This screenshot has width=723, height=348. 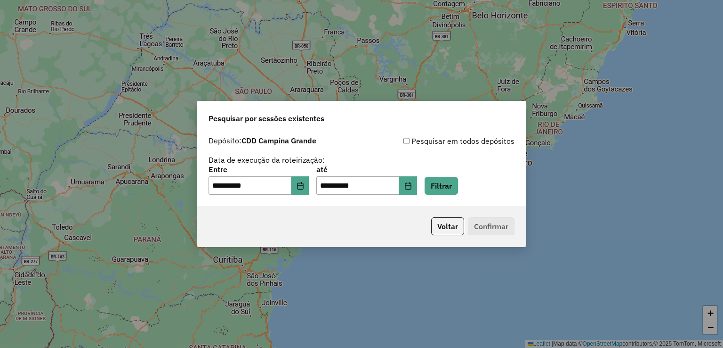 I want to click on button: Voltar, so click(x=448, y=226).